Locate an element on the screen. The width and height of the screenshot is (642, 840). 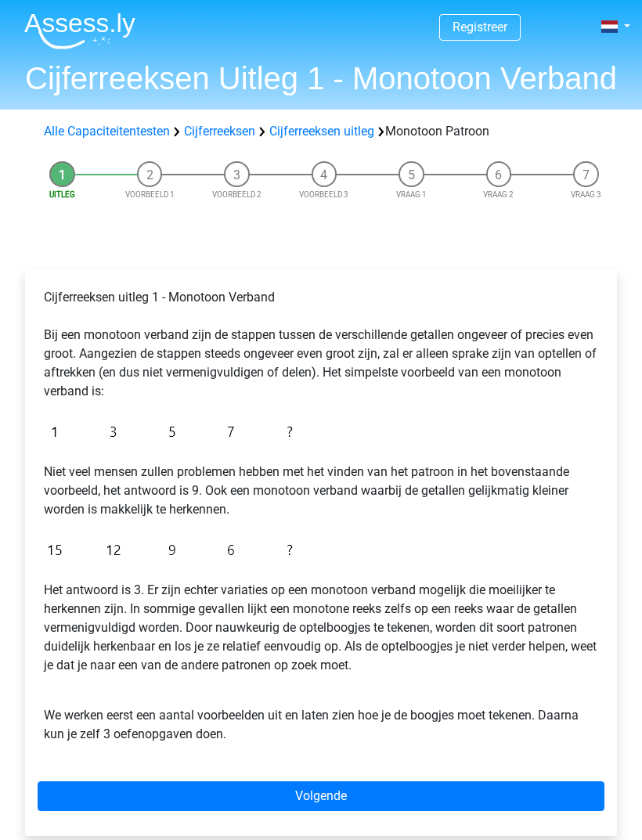
p: Het antwoord is 3. Er zijn echter variaties op een monotoon verband mogelijk die moeilijker te he... is located at coordinates (321, 628).